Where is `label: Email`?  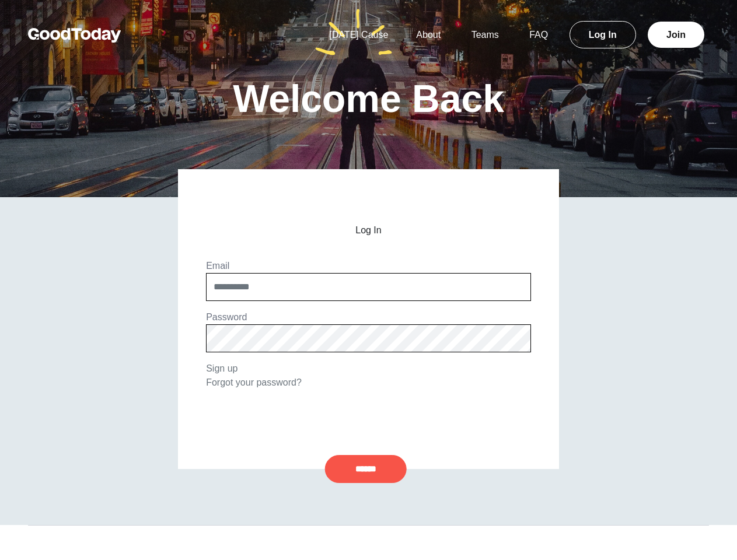 label: Email is located at coordinates (217, 266).